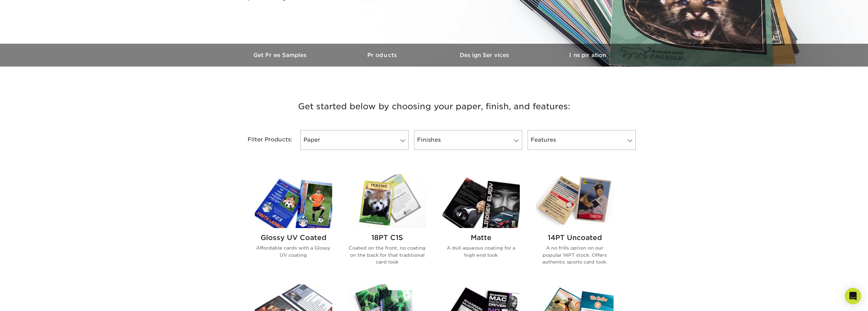 Image resolution: width=868 pixels, height=311 pixels. What do you see at coordinates (387, 238) in the screenshot?
I see `h2: 18PT C1S` at bounding box center [387, 238].